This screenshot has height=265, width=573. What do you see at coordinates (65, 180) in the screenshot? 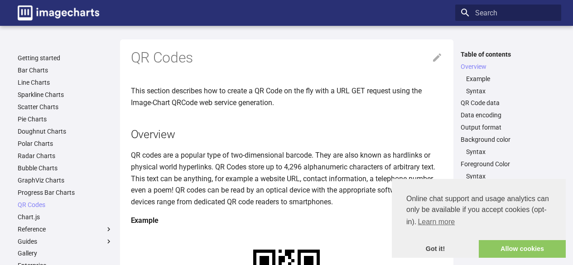
I see `a: GraphViz Charts` at bounding box center [65, 180].